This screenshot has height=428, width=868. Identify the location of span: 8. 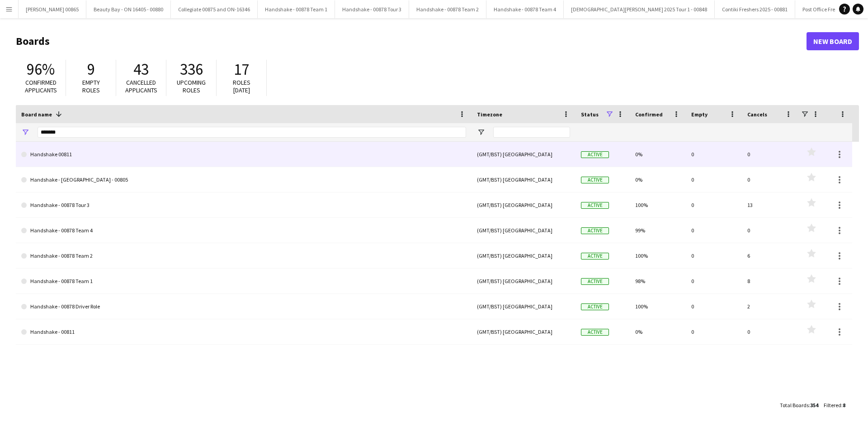
(844, 405).